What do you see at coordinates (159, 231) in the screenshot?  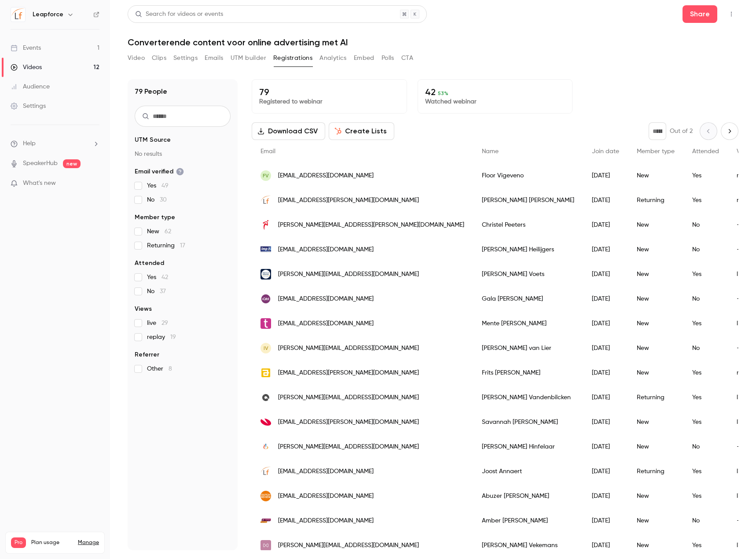 I see `span: New` at bounding box center [159, 231].